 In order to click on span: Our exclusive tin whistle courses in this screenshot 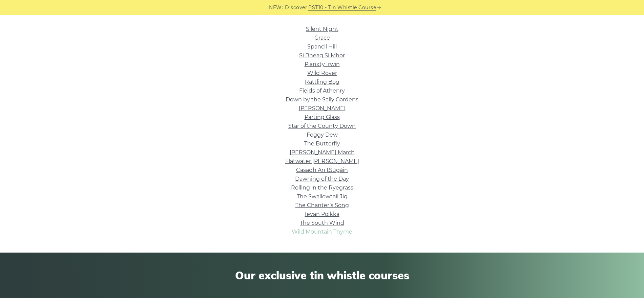, I will do `click(322, 275)`.